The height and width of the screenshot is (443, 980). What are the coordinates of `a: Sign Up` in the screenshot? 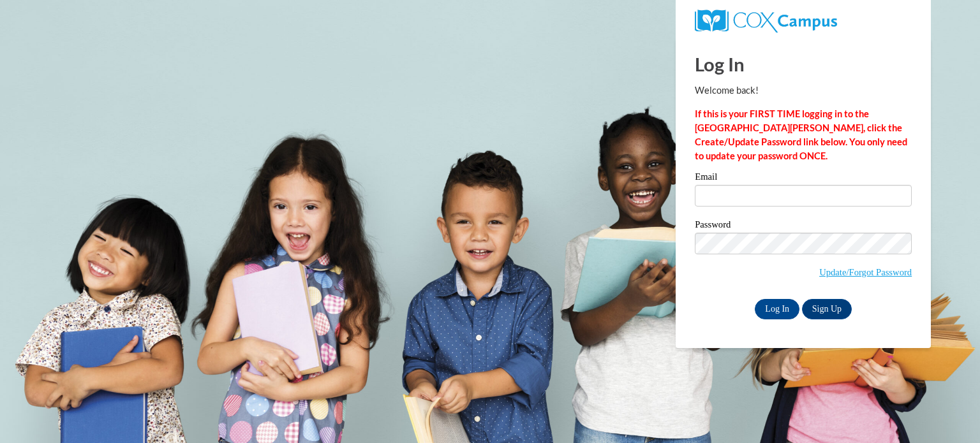 It's located at (826, 309).